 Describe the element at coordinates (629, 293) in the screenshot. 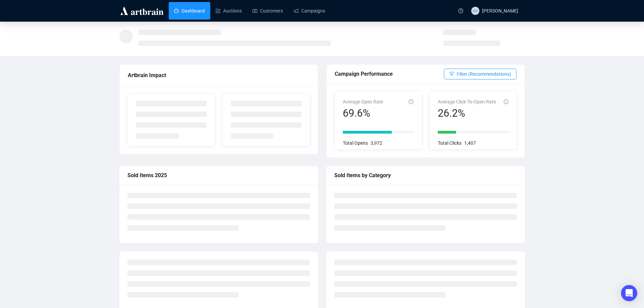

I see `div: Open Intercom Messenger` at that location.